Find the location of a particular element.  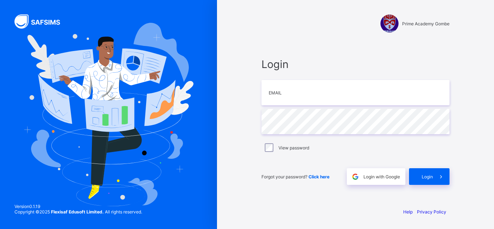

img: Hero Image is located at coordinates (109, 114).